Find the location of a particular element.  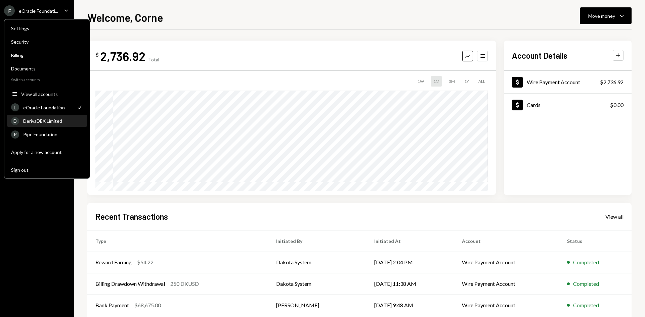

div: eOracle Foundati... is located at coordinates (38, 11).